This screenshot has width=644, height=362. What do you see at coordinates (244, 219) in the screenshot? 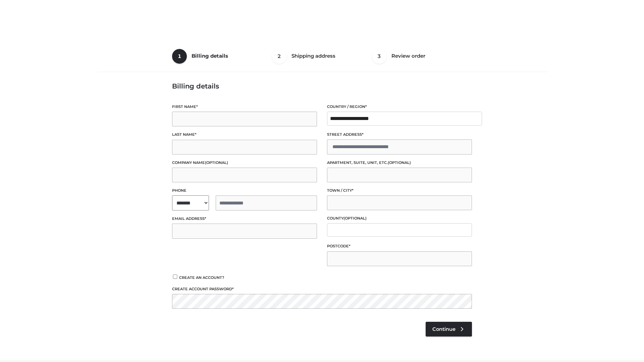
I see `label: Email address` at bounding box center [244, 219].